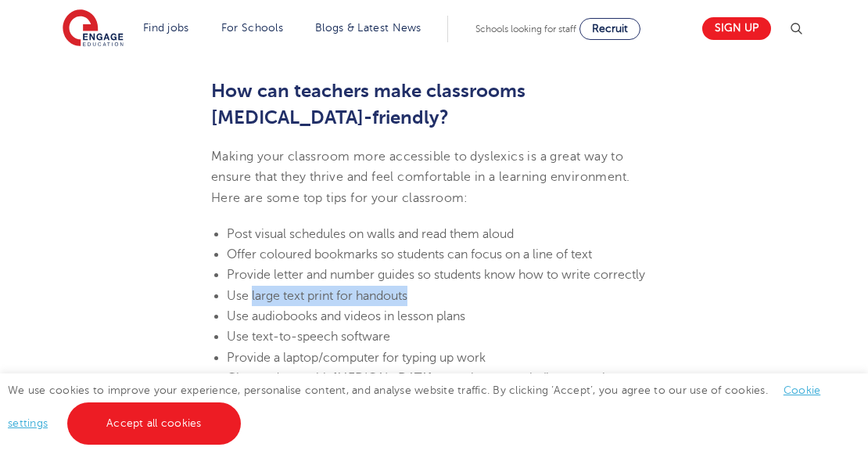 This screenshot has width=868, height=458. What do you see at coordinates (308, 336) in the screenshot?
I see `span: Use text-to-speech software` at bounding box center [308, 336].